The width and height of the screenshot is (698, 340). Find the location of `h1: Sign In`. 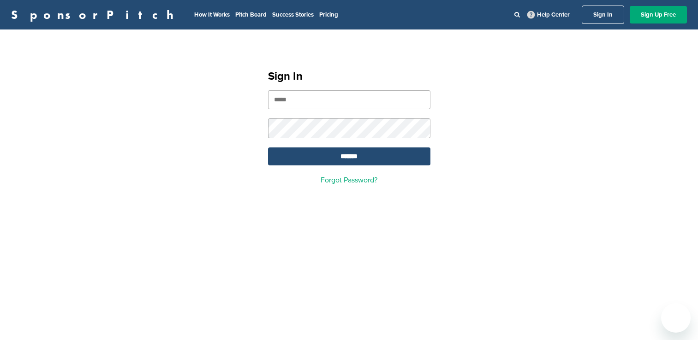

h1: Sign In is located at coordinates (349, 77).